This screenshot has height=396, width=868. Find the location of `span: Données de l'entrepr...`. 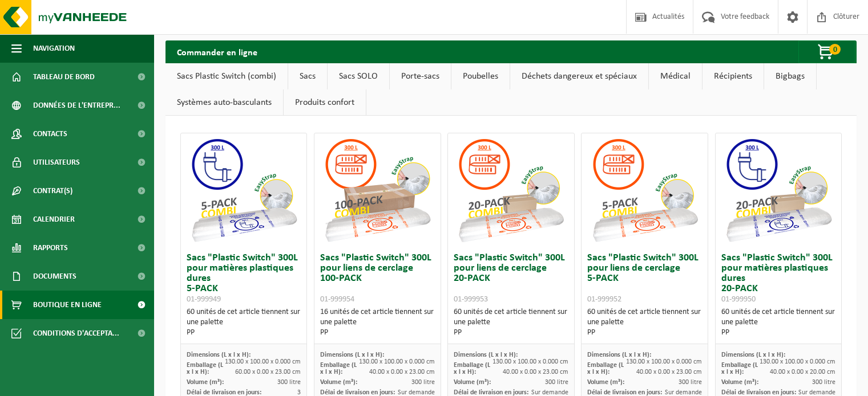

span: Données de l'entrepr... is located at coordinates (76, 106).